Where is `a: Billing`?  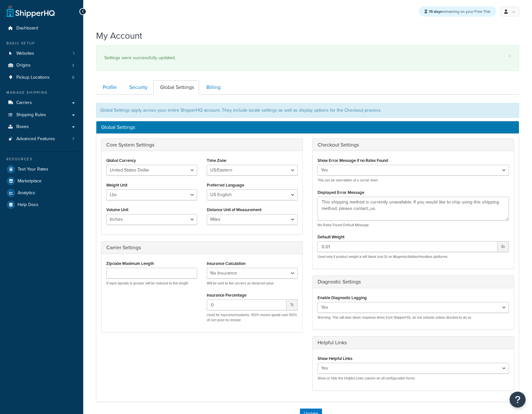 a: Billing is located at coordinates (212, 88).